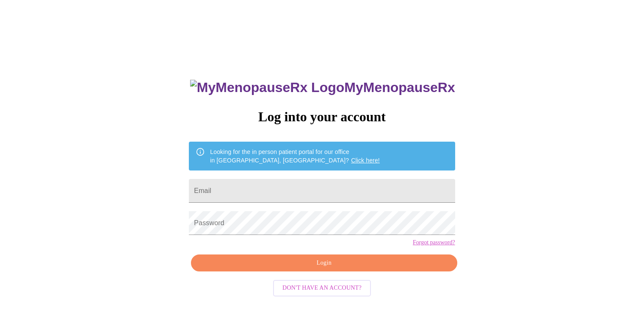 This screenshot has width=644, height=313. What do you see at coordinates (322, 287) in the screenshot?
I see `button: Don't have an account?` at bounding box center [322, 287].